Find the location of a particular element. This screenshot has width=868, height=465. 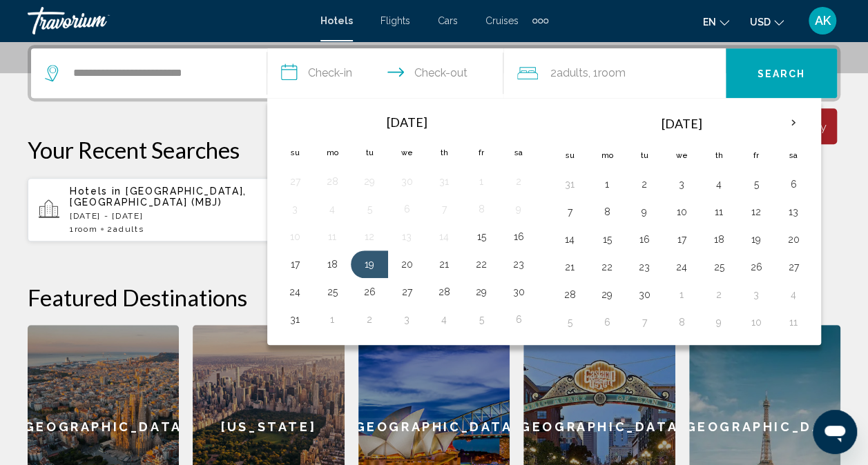

a: Hotels is located at coordinates (337, 20).